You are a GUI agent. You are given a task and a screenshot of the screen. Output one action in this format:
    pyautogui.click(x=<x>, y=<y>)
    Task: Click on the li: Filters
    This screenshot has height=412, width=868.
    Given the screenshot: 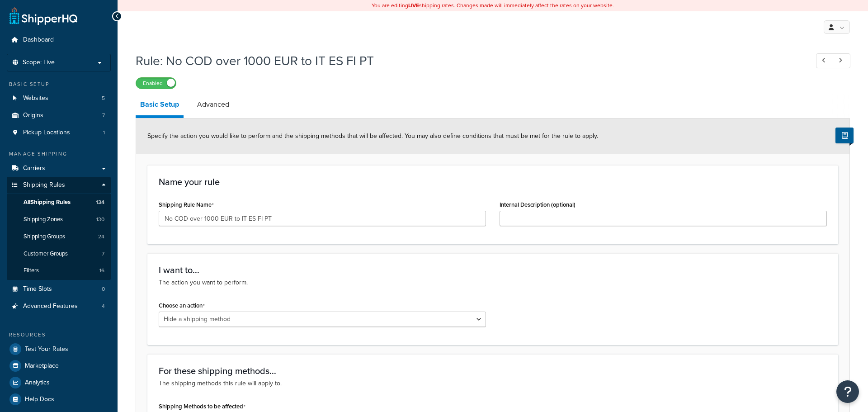 What is the action you would take?
    pyautogui.click(x=59, y=270)
    